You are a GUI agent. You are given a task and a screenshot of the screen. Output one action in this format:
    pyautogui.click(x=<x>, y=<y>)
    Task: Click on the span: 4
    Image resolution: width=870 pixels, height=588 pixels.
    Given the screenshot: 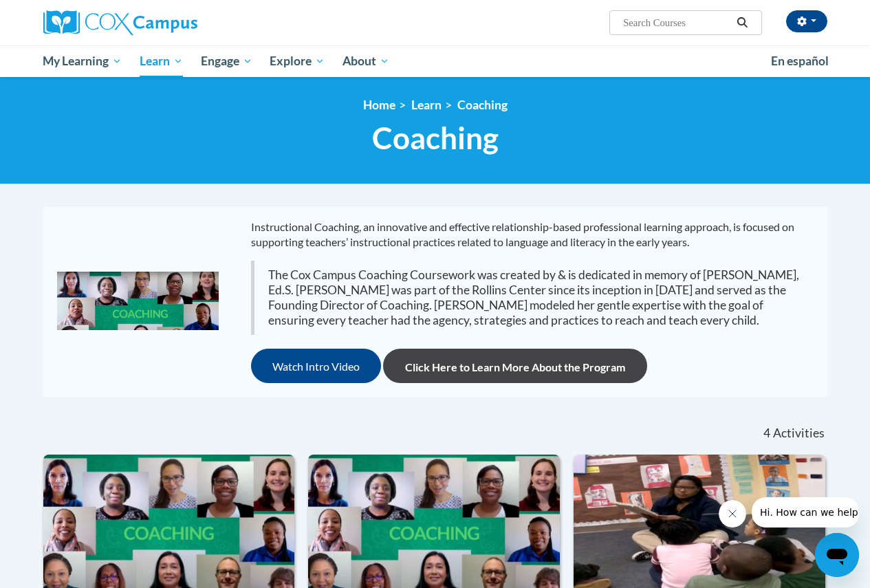 What is the action you would take?
    pyautogui.click(x=767, y=433)
    